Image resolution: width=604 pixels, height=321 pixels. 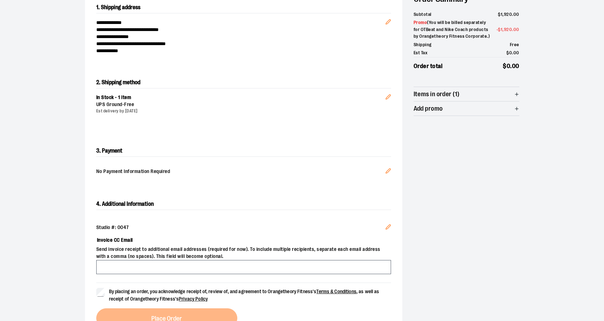 What do you see at coordinates (467, 94) in the screenshot?
I see `button: Items in order (1)` at bounding box center [467, 94].